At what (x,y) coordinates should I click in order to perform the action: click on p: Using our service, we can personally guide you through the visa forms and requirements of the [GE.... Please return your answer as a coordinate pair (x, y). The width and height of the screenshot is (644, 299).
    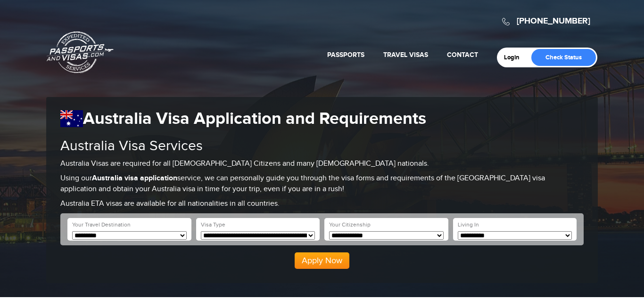
    Looking at the image, I should click on (322, 184).